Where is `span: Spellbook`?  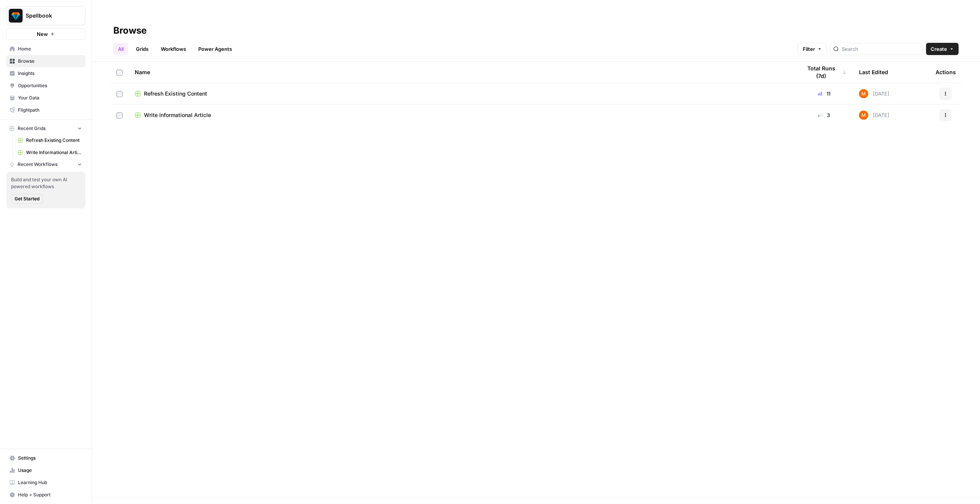 span: Spellbook is located at coordinates (49, 16).